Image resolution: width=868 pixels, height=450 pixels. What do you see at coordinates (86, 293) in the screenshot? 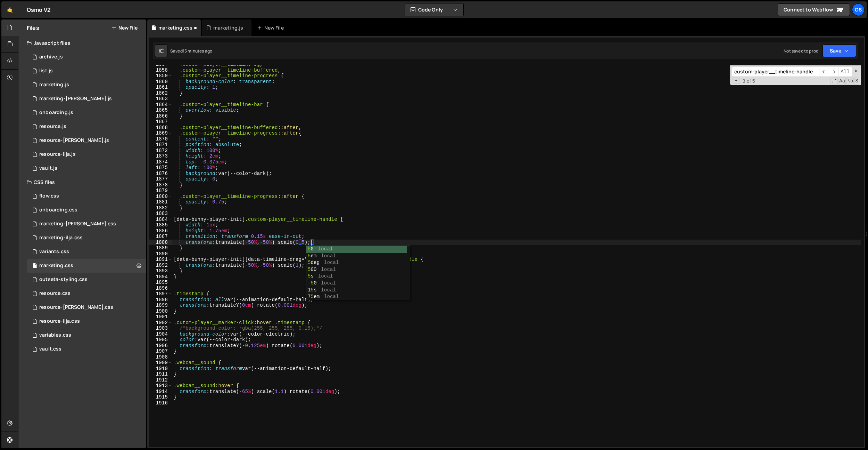
I see `div: 16596/46199.css` at bounding box center [86, 293].